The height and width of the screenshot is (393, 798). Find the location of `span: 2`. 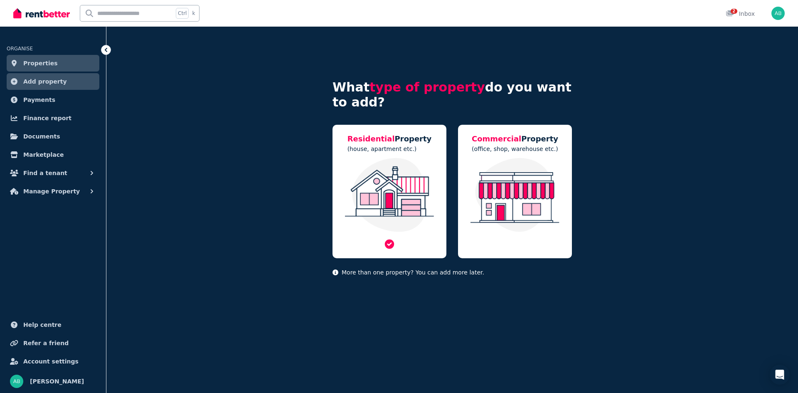

span: 2 is located at coordinates (734, 11).